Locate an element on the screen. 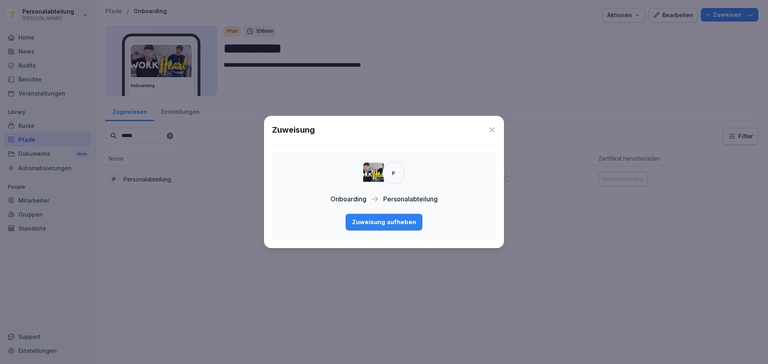 The image size is (768, 364). img: xsq6pif1bkyf9agazq77nwco.png is located at coordinates (374, 173).